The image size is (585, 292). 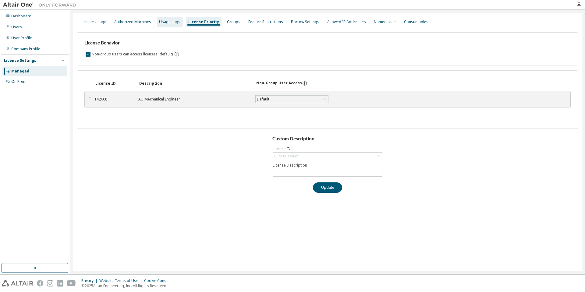 What do you see at coordinates (60, 283) in the screenshot?
I see `img: linkedin.svg` at bounding box center [60, 283].